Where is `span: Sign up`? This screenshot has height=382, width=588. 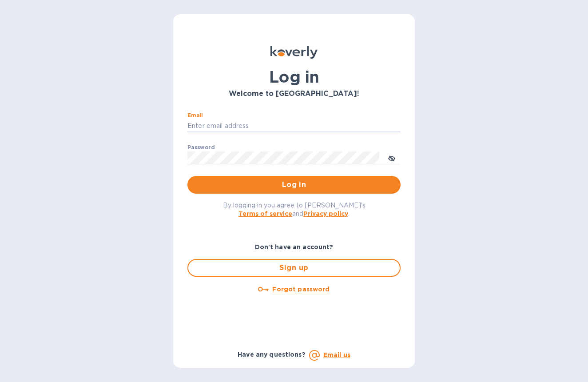
span: Sign up is located at coordinates (294, 268).